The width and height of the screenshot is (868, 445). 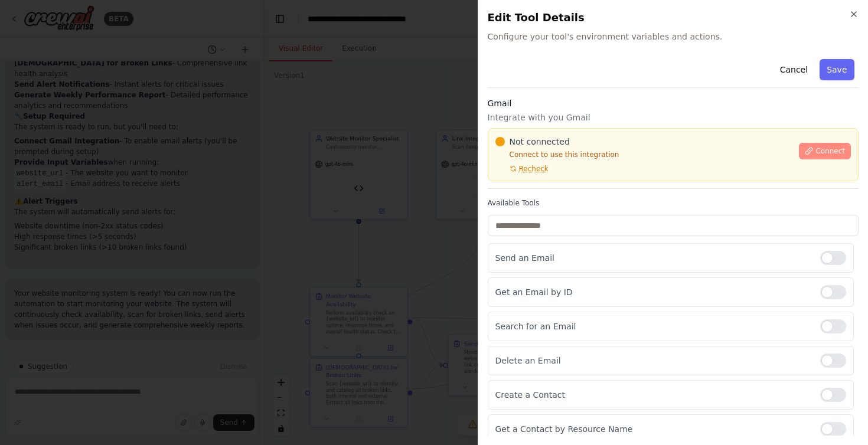 What do you see at coordinates (643, 154) in the screenshot?
I see `p: Connect to use this integration` at bounding box center [643, 154].